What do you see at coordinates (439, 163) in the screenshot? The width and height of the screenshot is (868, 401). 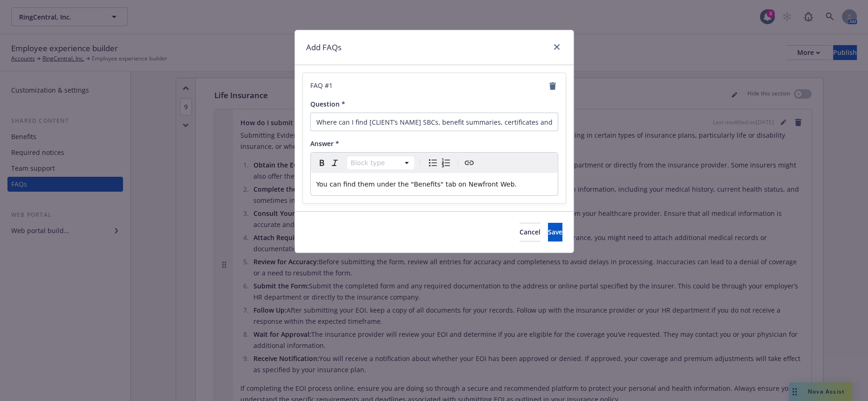 I see `div: toggle group` at bounding box center [439, 163].